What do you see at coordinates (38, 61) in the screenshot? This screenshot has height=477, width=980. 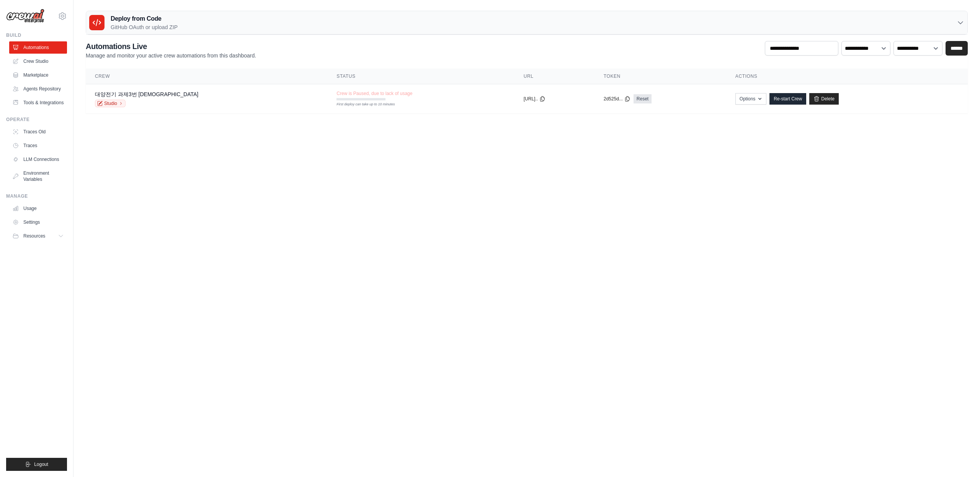 I see `a: Crew Studio` at bounding box center [38, 61].